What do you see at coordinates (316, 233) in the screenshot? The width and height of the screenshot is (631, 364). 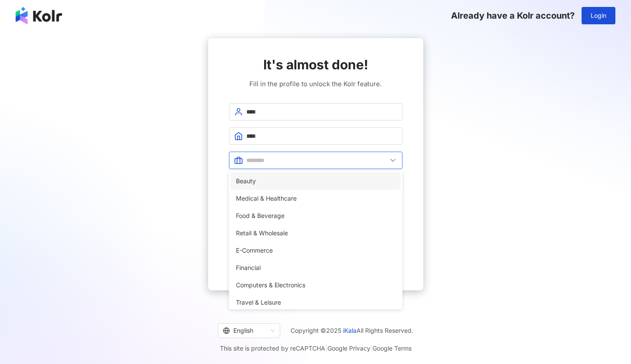 I see `span: Retail & Wholesale` at bounding box center [316, 233].